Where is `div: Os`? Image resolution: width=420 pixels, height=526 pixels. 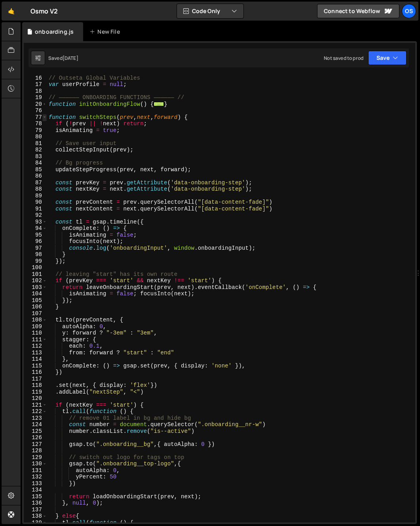 div: Os is located at coordinates (410, 11).